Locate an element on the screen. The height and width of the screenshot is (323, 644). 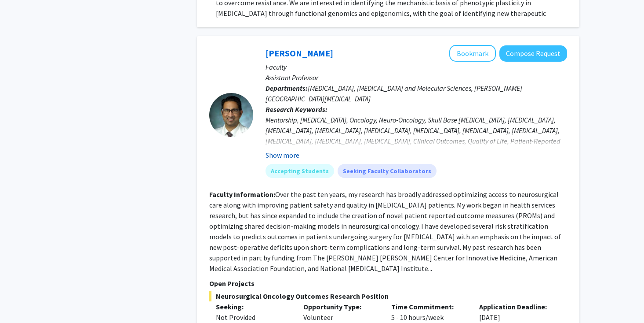
p: Open Projects is located at coordinates (388, 283).